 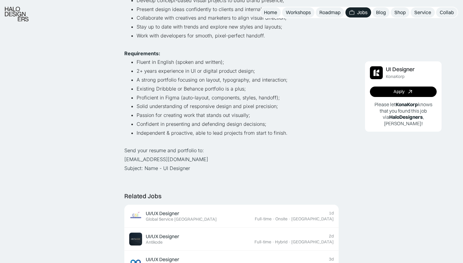 What do you see at coordinates (271, 12) in the screenshot?
I see `a: Home` at bounding box center [271, 12].